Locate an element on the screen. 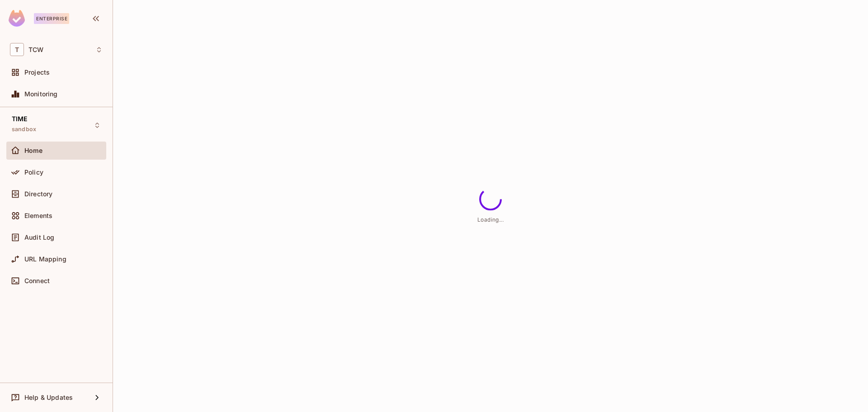 Image resolution: width=868 pixels, height=412 pixels. span: Help & Updates is located at coordinates (49, 398).